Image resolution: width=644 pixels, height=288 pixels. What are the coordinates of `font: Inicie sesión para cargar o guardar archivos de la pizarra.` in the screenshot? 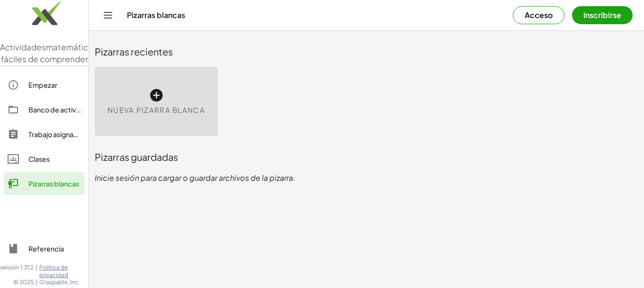 It's located at (195, 177).